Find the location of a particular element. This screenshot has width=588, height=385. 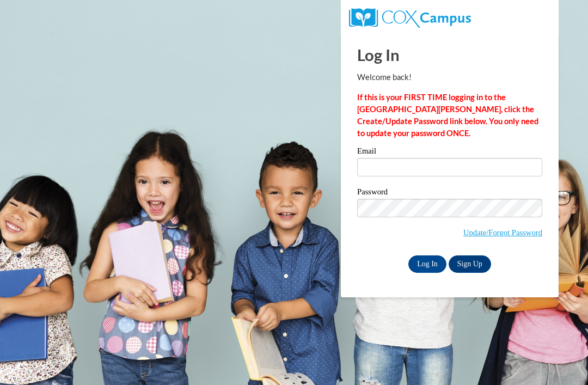

label: Password is located at coordinates (450, 193).